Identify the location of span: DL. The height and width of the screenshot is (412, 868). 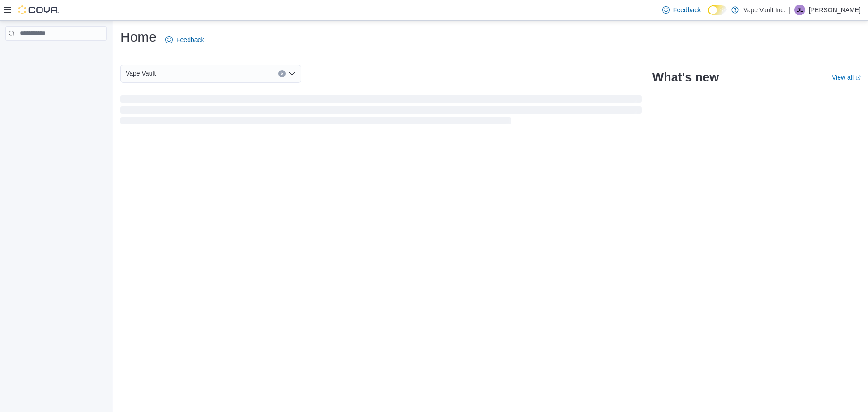
(799, 10).